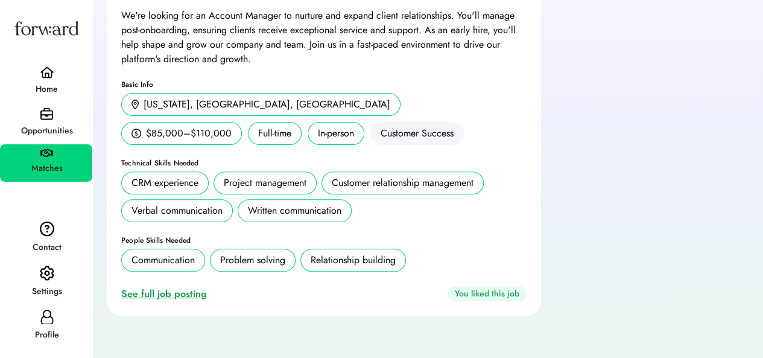 The height and width of the screenshot is (358, 763). Describe the element at coordinates (167, 294) in the screenshot. I see `div: See full job posting` at that location.